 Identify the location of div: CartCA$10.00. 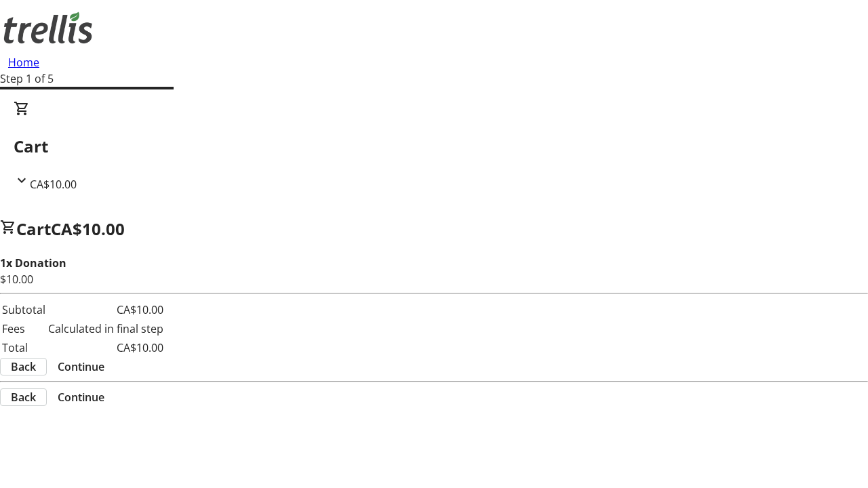
(434, 146).